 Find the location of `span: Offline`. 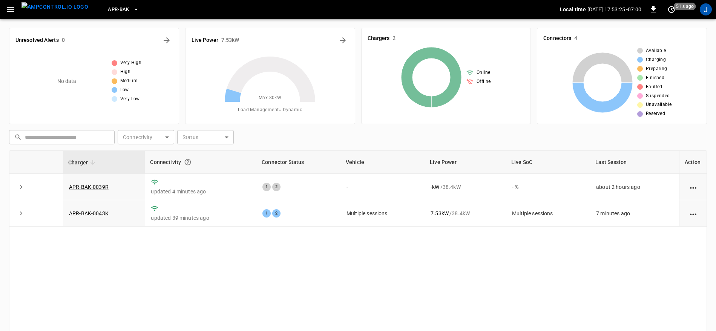

span: Offline is located at coordinates (484, 82).